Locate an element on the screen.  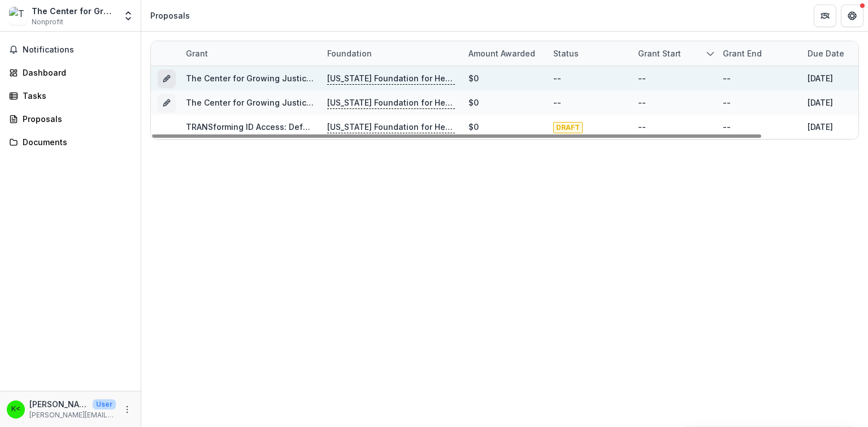
button: Grant c0732e54-ff00-4c59-af5b-3b1f053a31ac is located at coordinates (166, 79).